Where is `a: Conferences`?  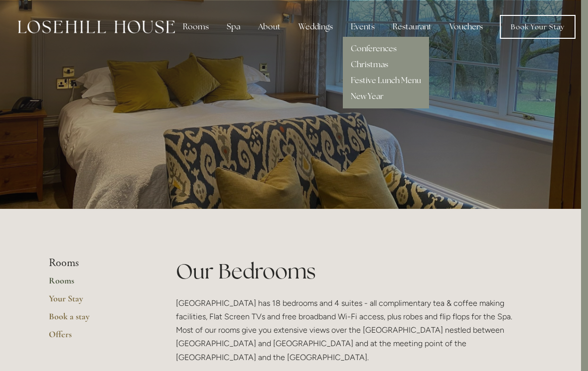
a: Conferences is located at coordinates (374, 49).